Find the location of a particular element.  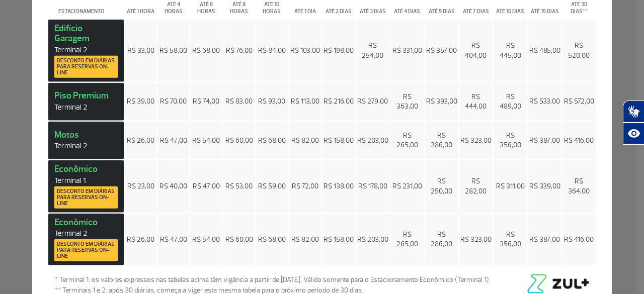

span: R$ 72,00 is located at coordinates (305, 186).